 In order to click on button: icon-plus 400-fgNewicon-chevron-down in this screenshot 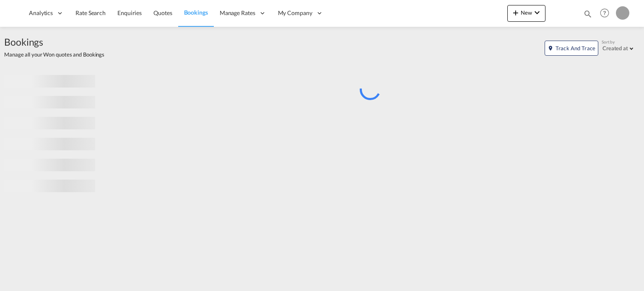, I will do `click(526, 14)`.